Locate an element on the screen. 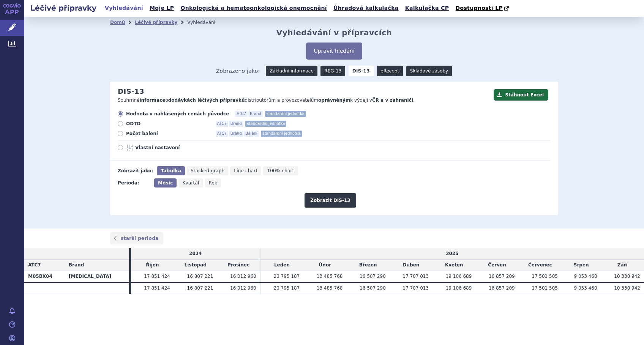 The width and height of the screenshot is (644, 345). button: Zobrazit DIS-13 is located at coordinates (330, 201).